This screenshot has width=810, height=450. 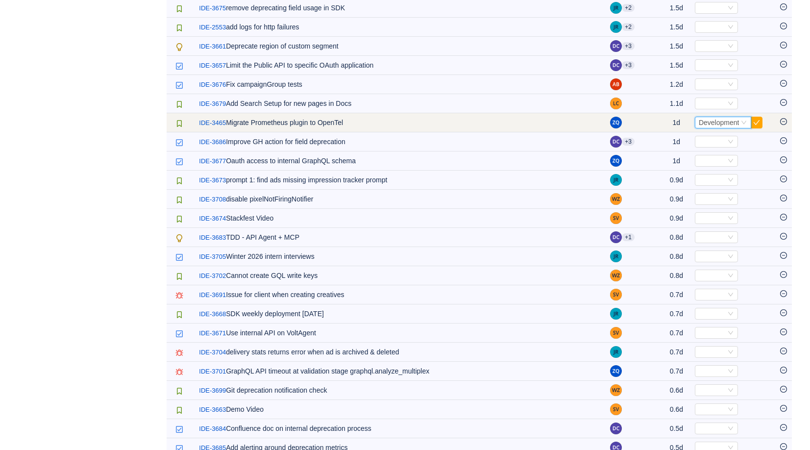 I want to click on td: Winter 2026 intern interviews, so click(x=399, y=256).